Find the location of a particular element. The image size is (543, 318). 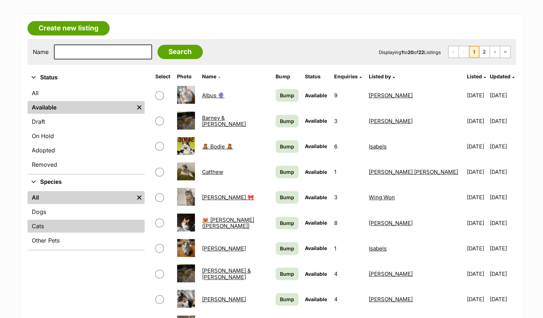

th: Photo is located at coordinates (186, 76).